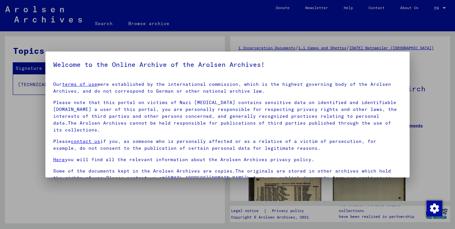  Describe the element at coordinates (227, 160) in the screenshot. I see `p: you will find all the relevant information about the Arolsen Archives privacy policy.` at that location.